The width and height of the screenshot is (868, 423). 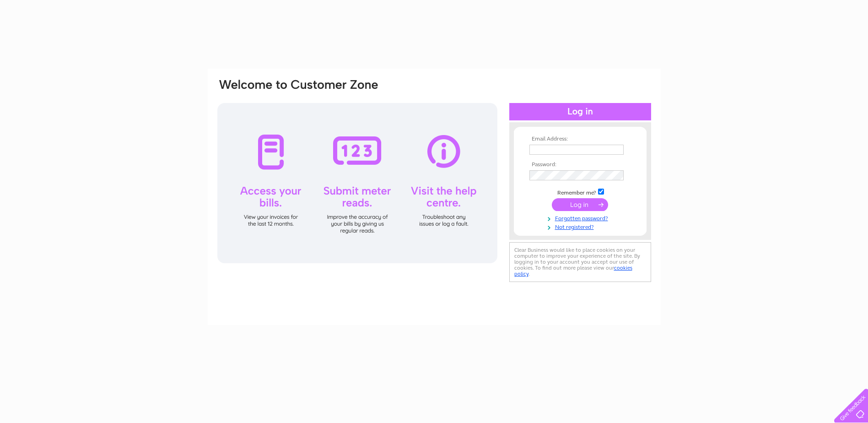 What do you see at coordinates (580, 139) in the screenshot?
I see `th: Email Address:` at bounding box center [580, 139].